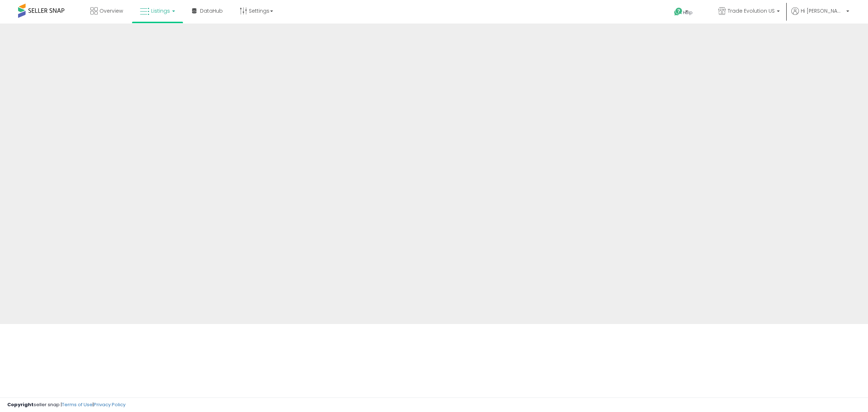 The image size is (868, 412). Describe the element at coordinates (751, 11) in the screenshot. I see `span: Trade Evolution US` at that location.